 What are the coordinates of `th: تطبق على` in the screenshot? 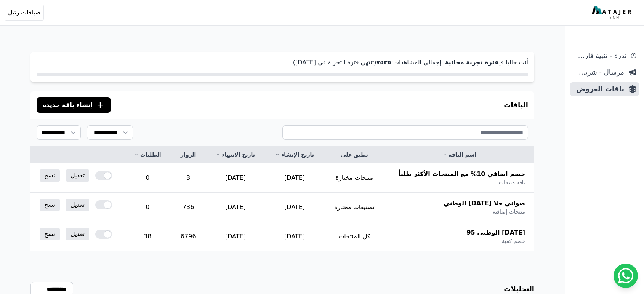 It's located at (355, 154).